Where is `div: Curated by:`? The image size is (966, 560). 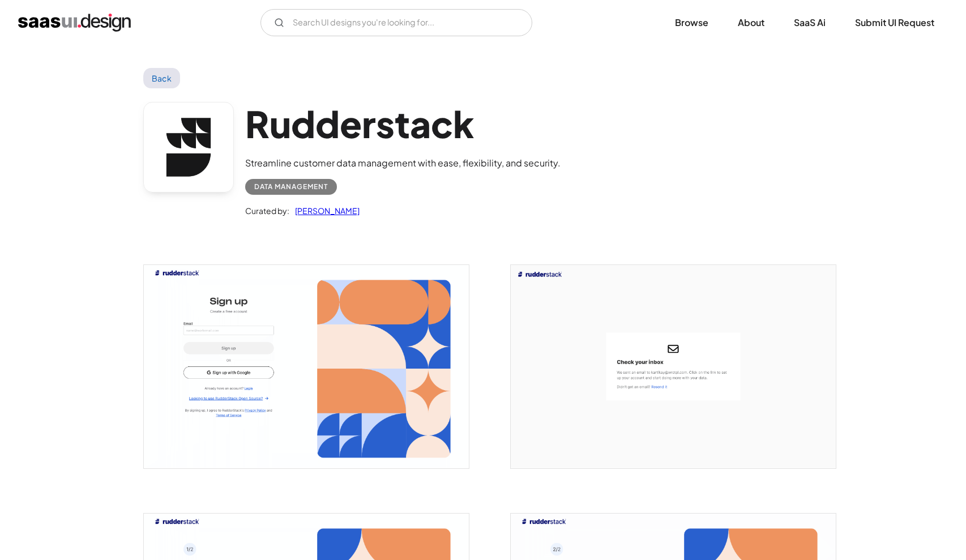
div: Curated by: is located at coordinates (267, 210).